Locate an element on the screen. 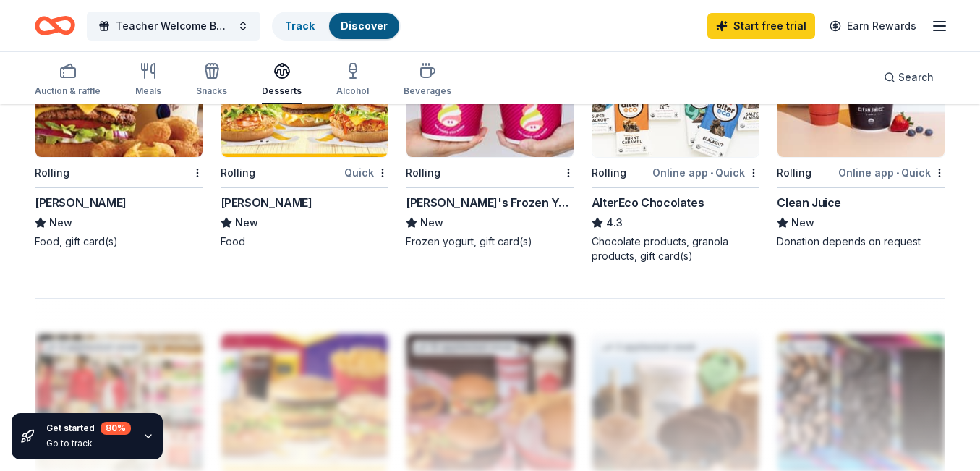 The height and width of the screenshot is (471, 980). a: Image for AlterEco Chocolates5 applieslast weekRollingOnline app•QuickAlterEco Chocolates4.3Choco... is located at coordinates (676, 141).